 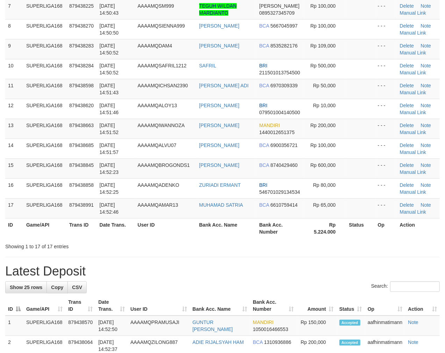 I want to click on th: Bank Acc. Name, so click(x=226, y=228).